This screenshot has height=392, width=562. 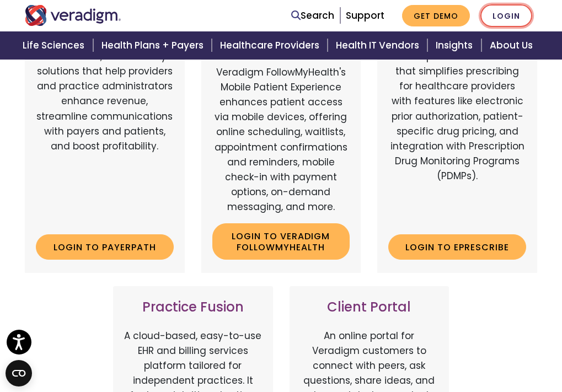 I want to click on button: Open CMP widget, so click(x=19, y=373).